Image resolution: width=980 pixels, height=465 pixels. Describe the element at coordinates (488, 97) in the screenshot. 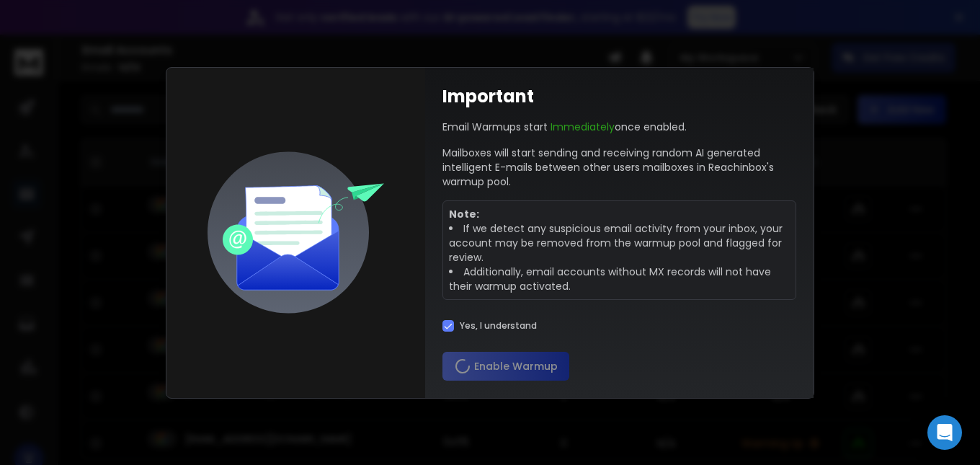

I see `h1: Important` at that location.